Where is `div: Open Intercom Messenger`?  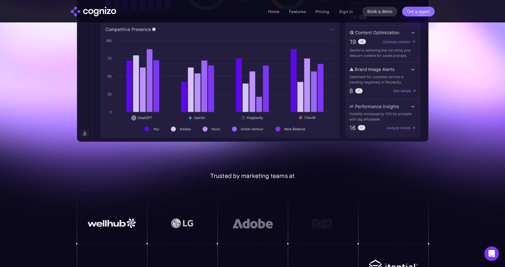 div: Open Intercom Messenger is located at coordinates (492, 254).